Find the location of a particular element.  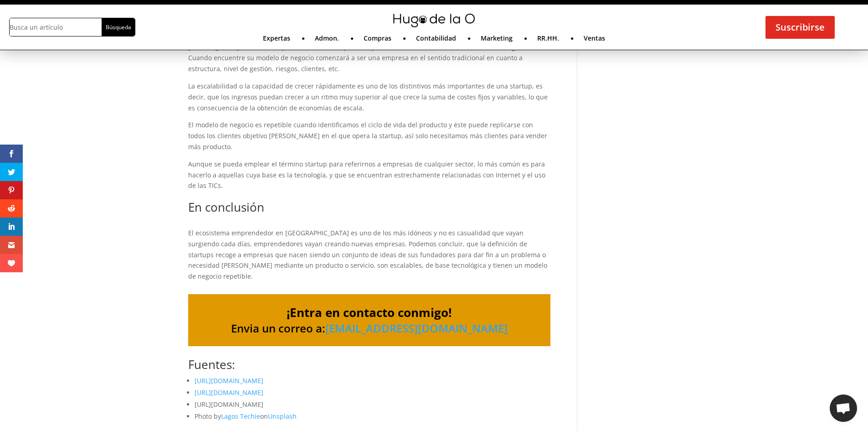

h2: Fuentes: is located at coordinates (369, 367).